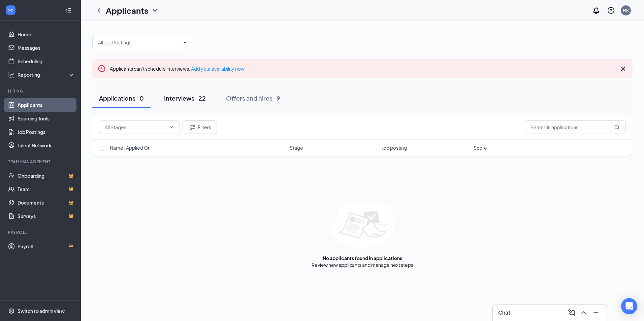 This screenshot has height=321, width=644. Describe the element at coordinates (584, 313) in the screenshot. I see `button: ChevronUp` at that location.